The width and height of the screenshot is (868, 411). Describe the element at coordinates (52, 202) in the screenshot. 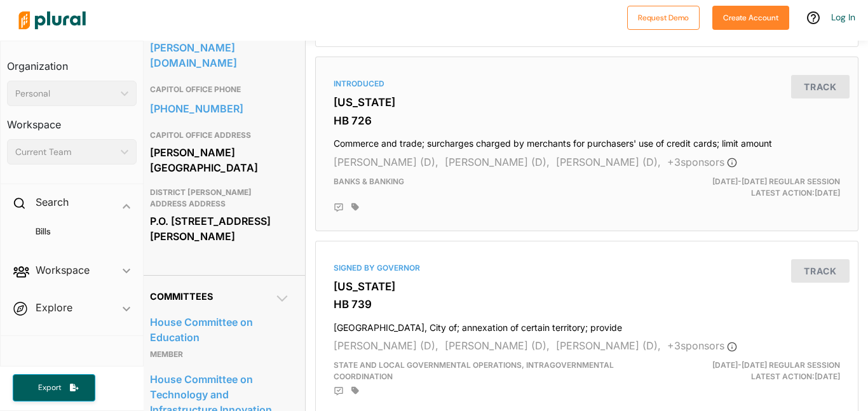

I see `h2: Search` at that location.